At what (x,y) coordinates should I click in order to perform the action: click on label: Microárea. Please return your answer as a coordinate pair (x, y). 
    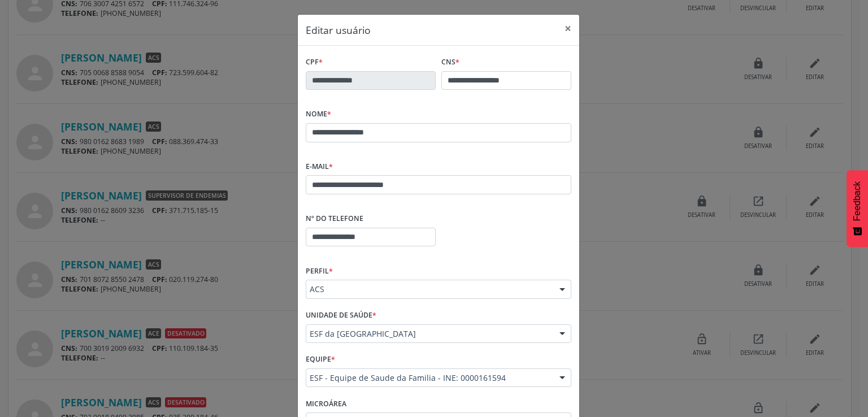
    Looking at the image, I should click on (326, 403).